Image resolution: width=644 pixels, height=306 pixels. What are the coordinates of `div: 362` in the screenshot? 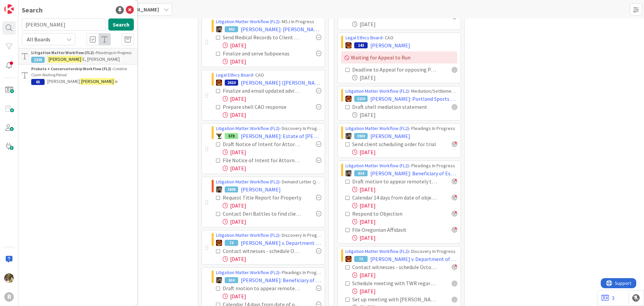 It's located at (231, 29).